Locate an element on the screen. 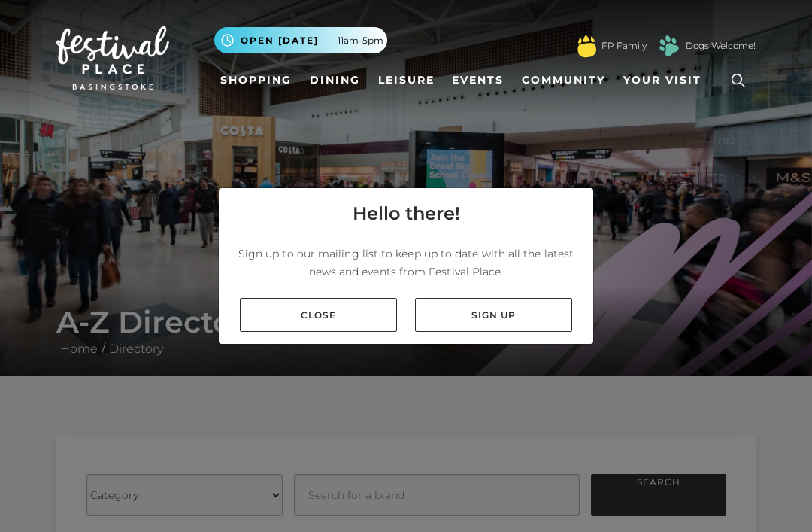  p: Sign up to our mailing list to keep up to date with all the latest news and events from Festival ... is located at coordinates (406, 263).